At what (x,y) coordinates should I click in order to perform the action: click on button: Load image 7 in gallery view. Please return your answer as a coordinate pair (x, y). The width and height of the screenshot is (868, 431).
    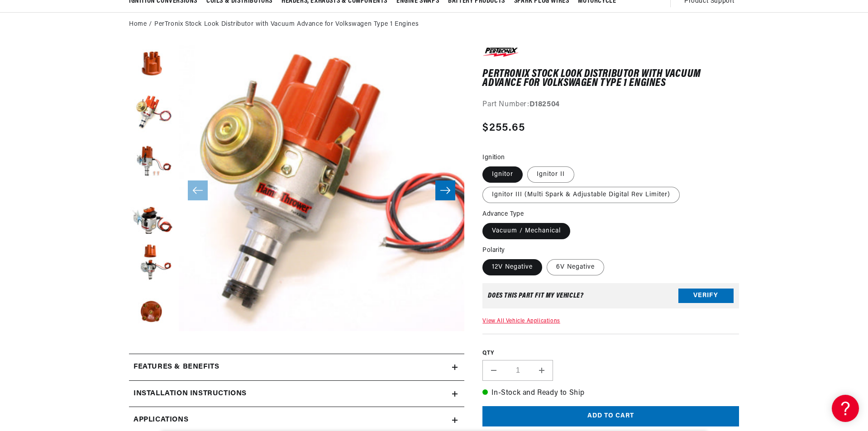
    Looking at the image, I should click on (151, 163).